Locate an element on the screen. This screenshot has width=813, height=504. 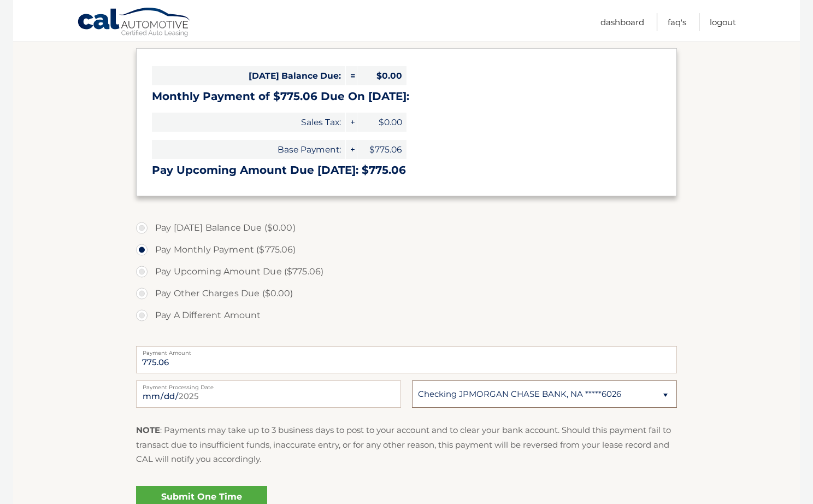
input: Payment Date is located at coordinates (268, 394).